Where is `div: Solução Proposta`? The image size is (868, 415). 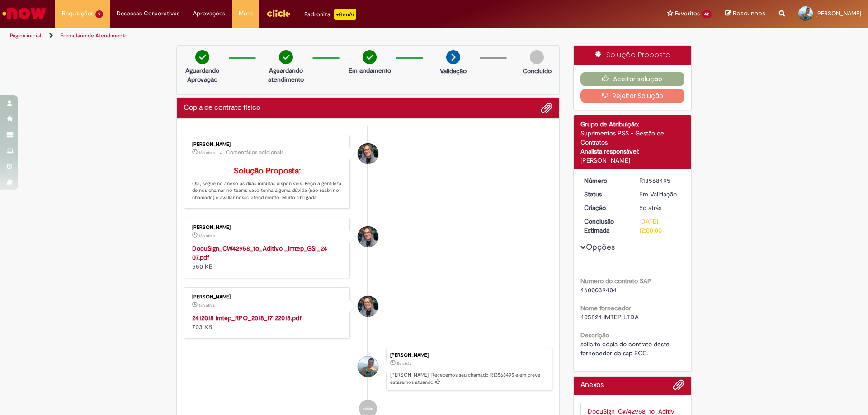
div: Solução Proposta is located at coordinates (633, 55).